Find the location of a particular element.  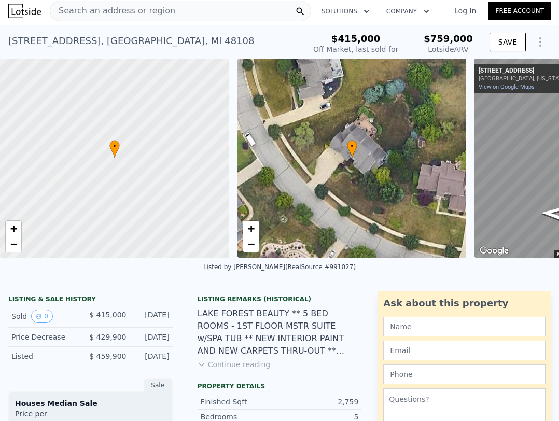

button: Solutions is located at coordinates (345, 11).